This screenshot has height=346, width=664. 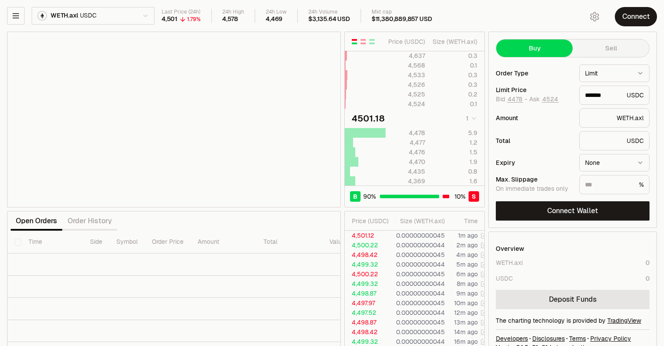 I want to click on th: Amount, so click(x=223, y=242).